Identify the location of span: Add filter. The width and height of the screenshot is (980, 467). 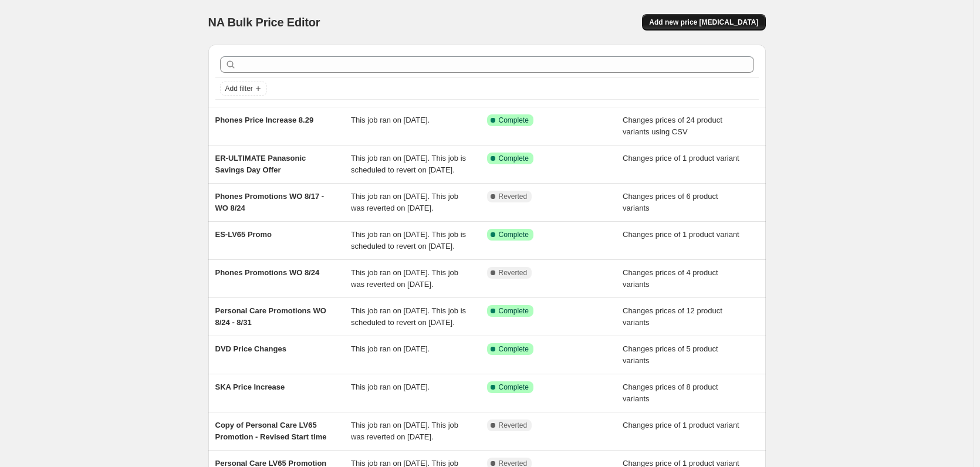
(239, 88).